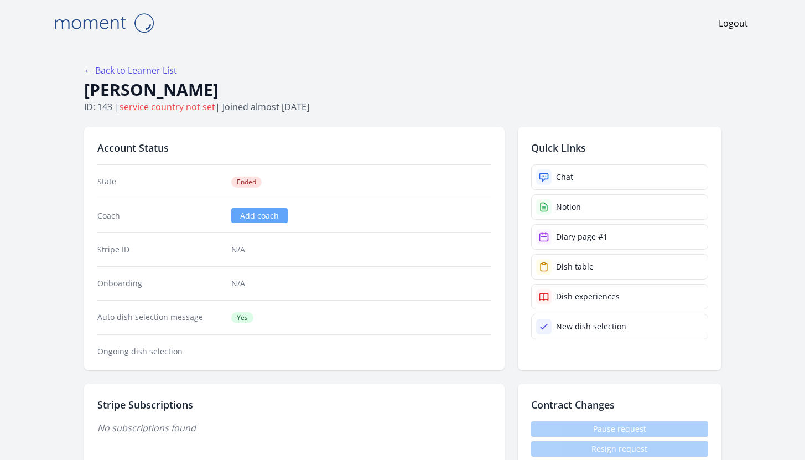 This screenshot has width=805, height=460. Describe the element at coordinates (294, 405) in the screenshot. I see `h2: Stripe Subscriptions` at that location.